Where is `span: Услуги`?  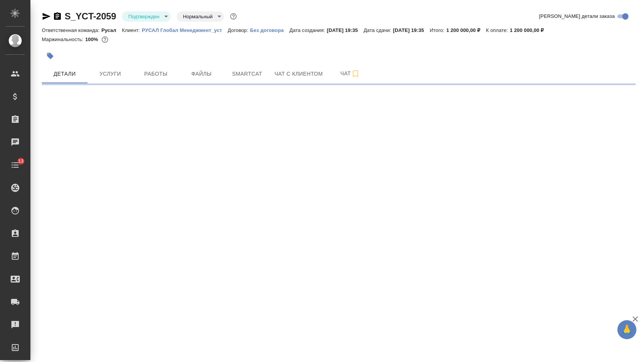 span: Услуги is located at coordinates (110, 74).